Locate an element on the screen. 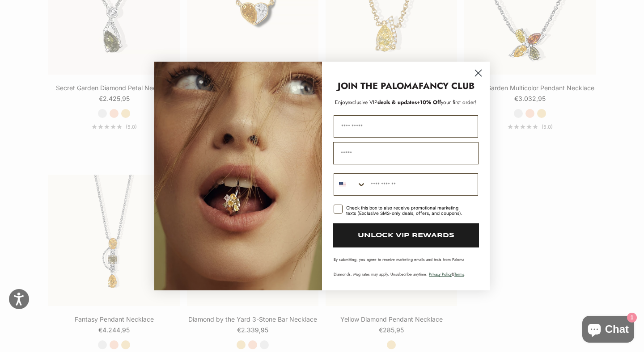  p: By submitting, you agree to receive marketing emails and texts from Paloma Diamonds. Msg rates ma... is located at coordinates (405, 267).